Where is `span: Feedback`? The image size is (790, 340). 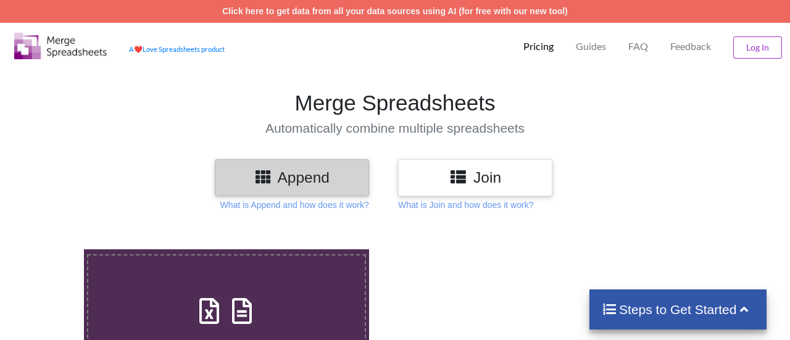
span: Feedback is located at coordinates (691, 46).